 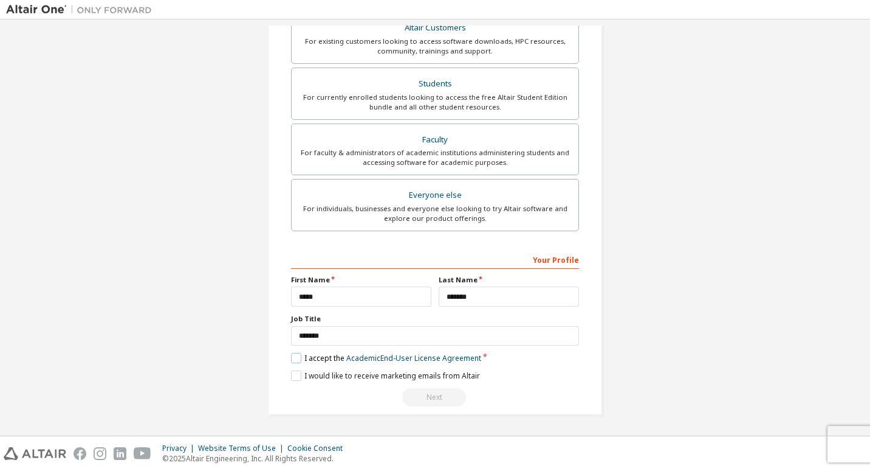 What do you see at coordinates (435, 259) in the screenshot?
I see `div: Your Profile` at bounding box center [435, 259].